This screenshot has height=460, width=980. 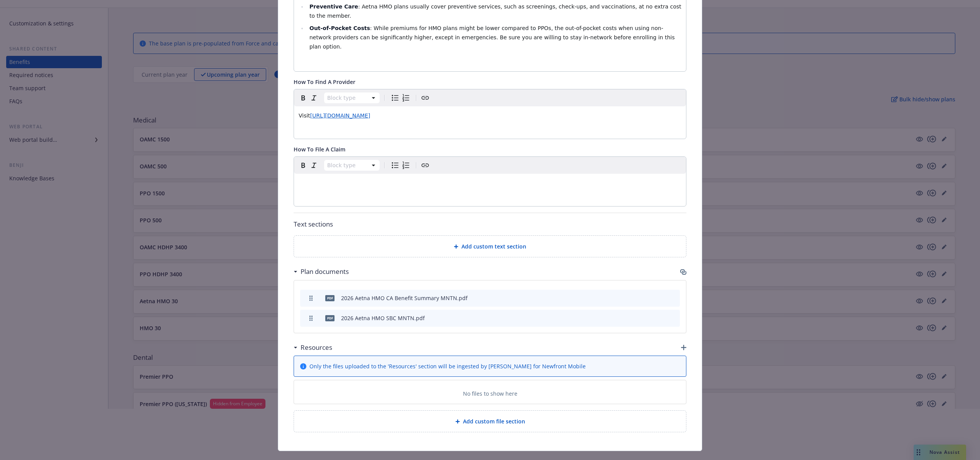 What do you see at coordinates (490, 393) in the screenshot?
I see `p: No files to show here` at bounding box center [490, 393].